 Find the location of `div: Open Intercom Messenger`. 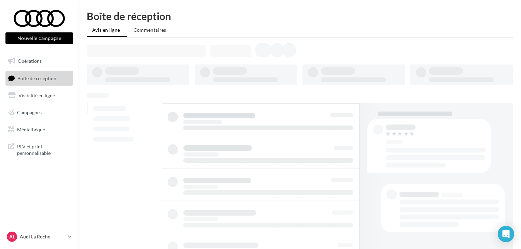

div: Open Intercom Messenger is located at coordinates (506, 234).